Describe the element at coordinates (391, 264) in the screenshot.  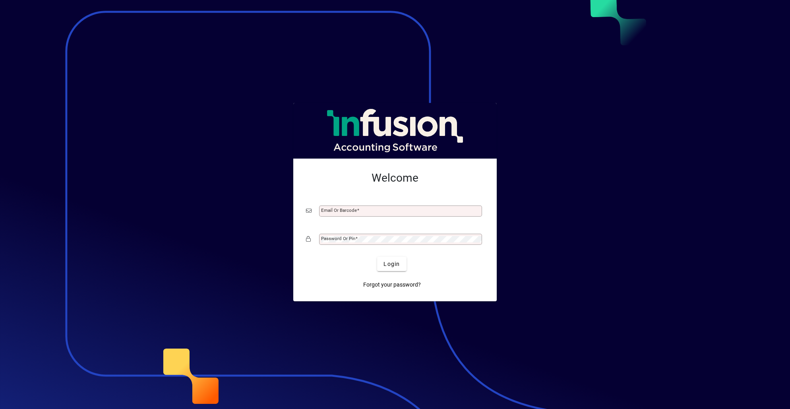
I see `span: Login` at that location.